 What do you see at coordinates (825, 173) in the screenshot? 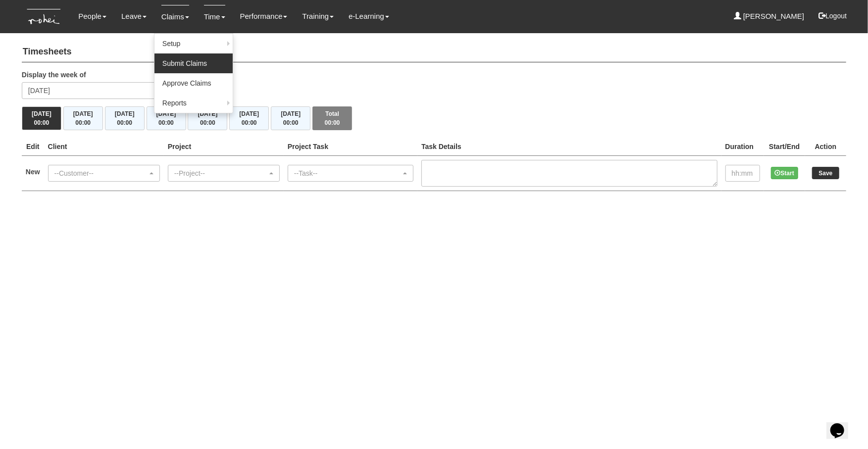
I see `input: Save` at bounding box center [825, 173].